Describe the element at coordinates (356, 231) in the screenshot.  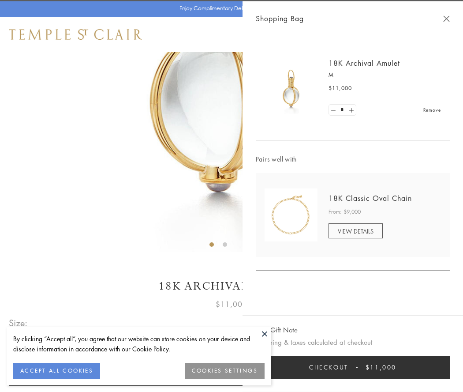
I see `a: VIEW DETAILS` at that location.